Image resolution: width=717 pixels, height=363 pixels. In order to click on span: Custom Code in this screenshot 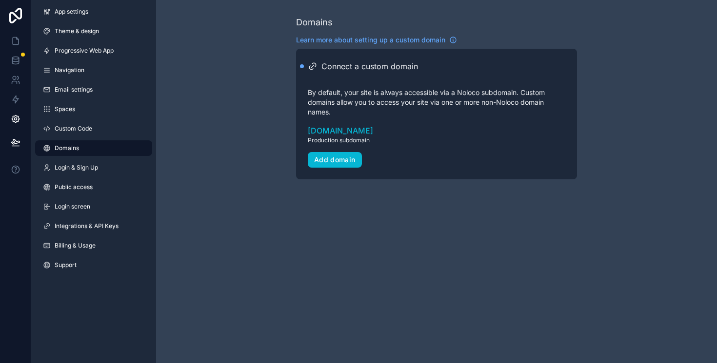, I will do `click(73, 129)`.